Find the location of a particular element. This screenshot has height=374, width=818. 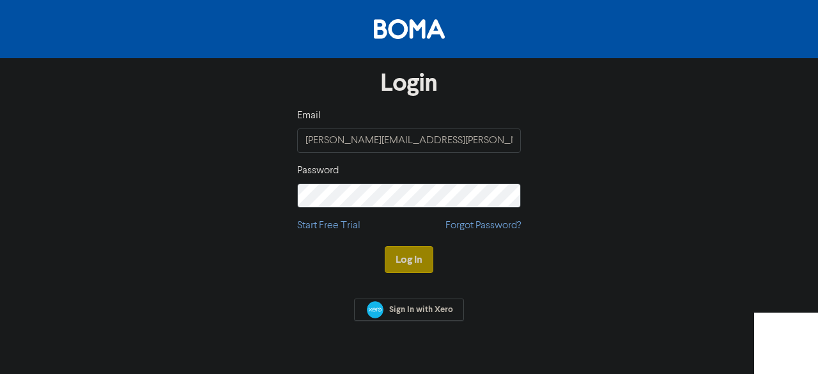

img: BOMA Logo is located at coordinates (409, 29).